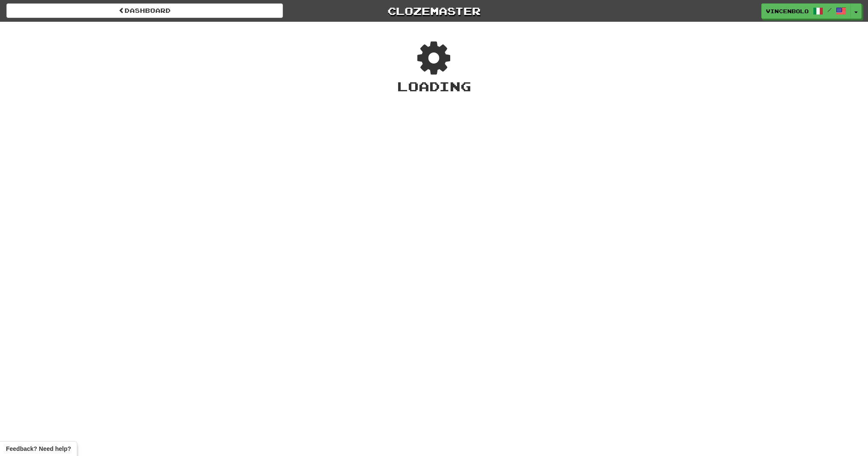 This screenshot has height=456, width=868. What do you see at coordinates (788, 11) in the screenshot?
I see `span: vincenbolo` at bounding box center [788, 11].